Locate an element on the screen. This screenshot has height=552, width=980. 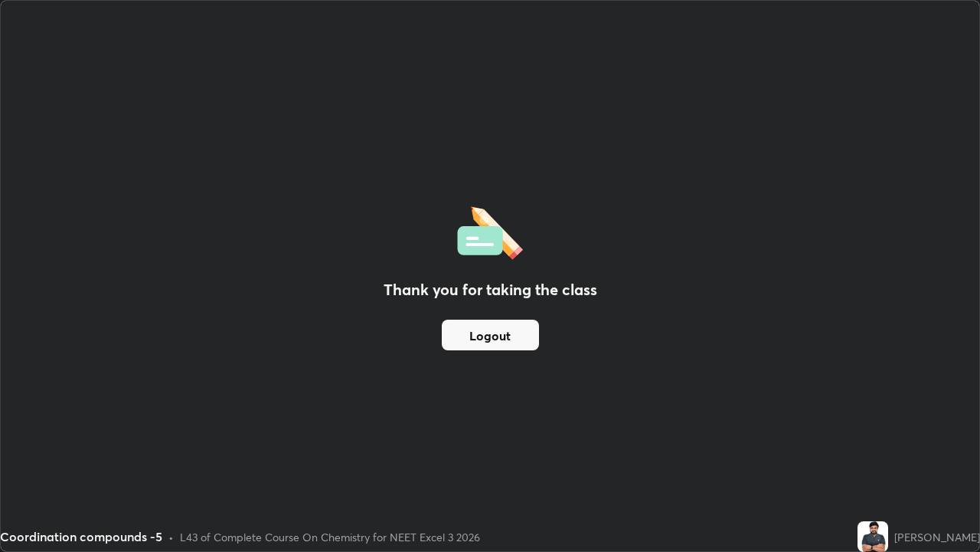
h2: Thank you for taking the class is located at coordinates (490, 290).